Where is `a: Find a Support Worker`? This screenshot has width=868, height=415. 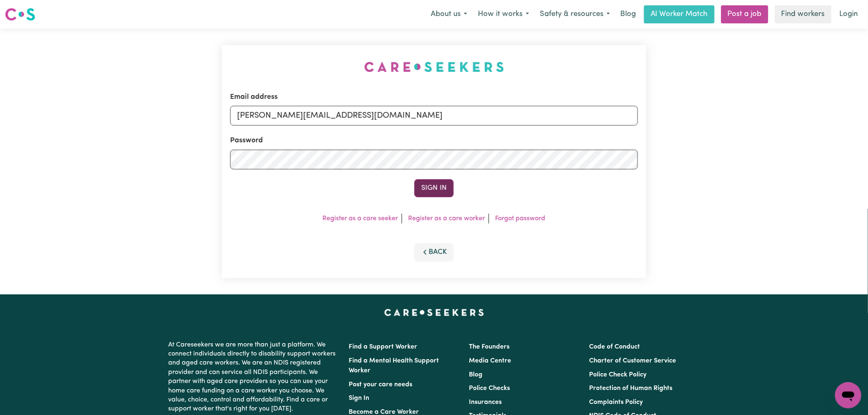
a: Find a Support Worker is located at coordinates (383, 347).